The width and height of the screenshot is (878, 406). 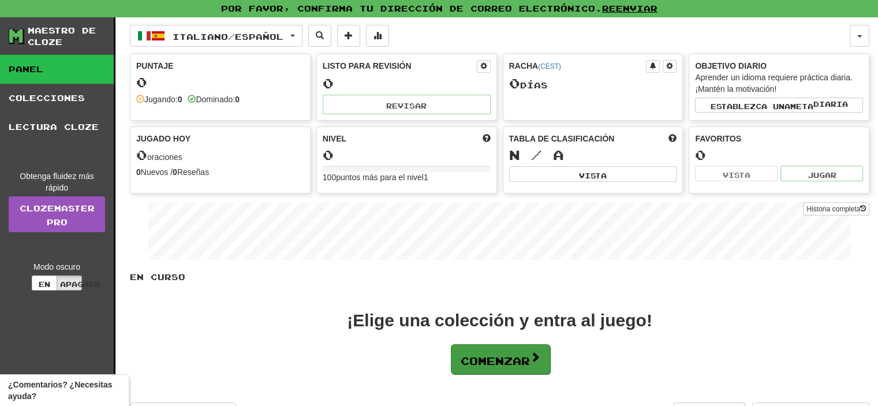 I want to click on a: Reenviar, so click(x=630, y=8).